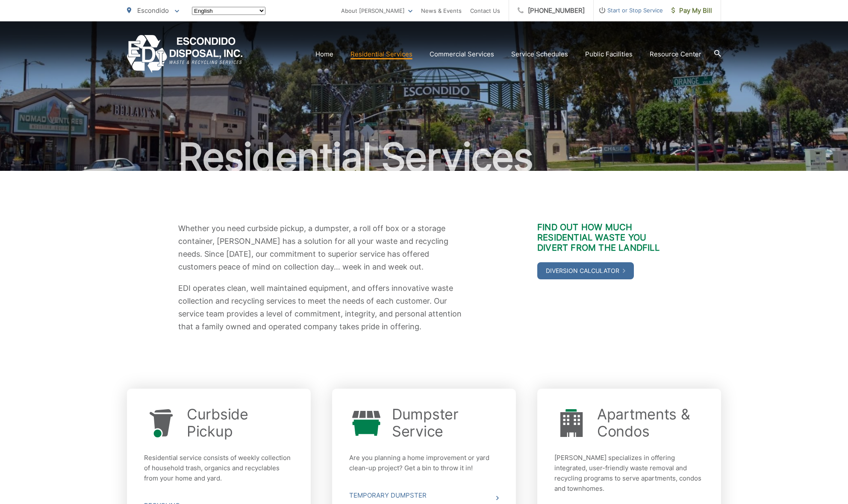 The height and width of the screenshot is (504, 848). Describe the element at coordinates (441, 11) in the screenshot. I see `a: News & Events` at that location.